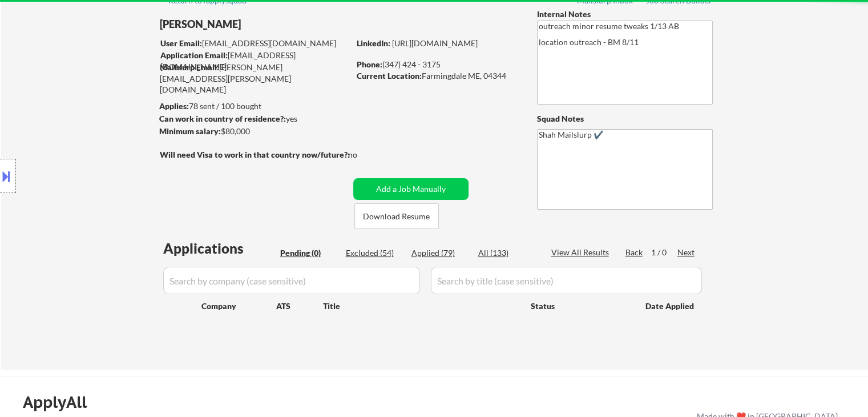 The height and width of the screenshot is (417, 868). I want to click on div: Pending (0), so click(309, 253).